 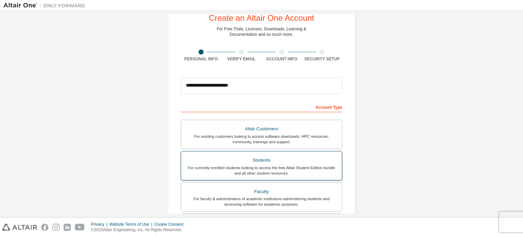 I want to click on div: Students, so click(x=261, y=160).